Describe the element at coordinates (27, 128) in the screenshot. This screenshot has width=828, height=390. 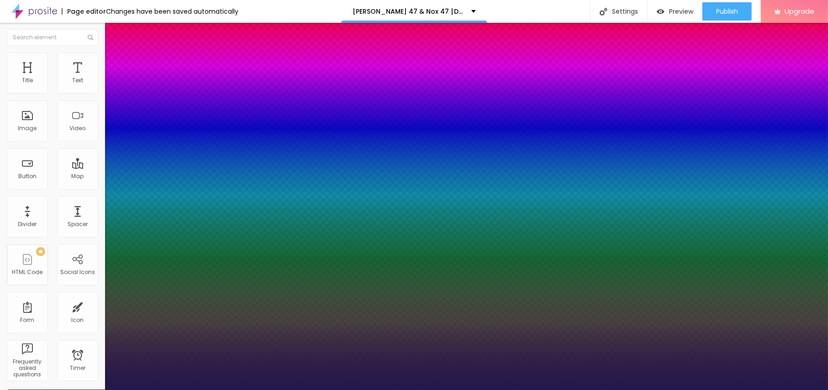
I see `div: Image` at that location.